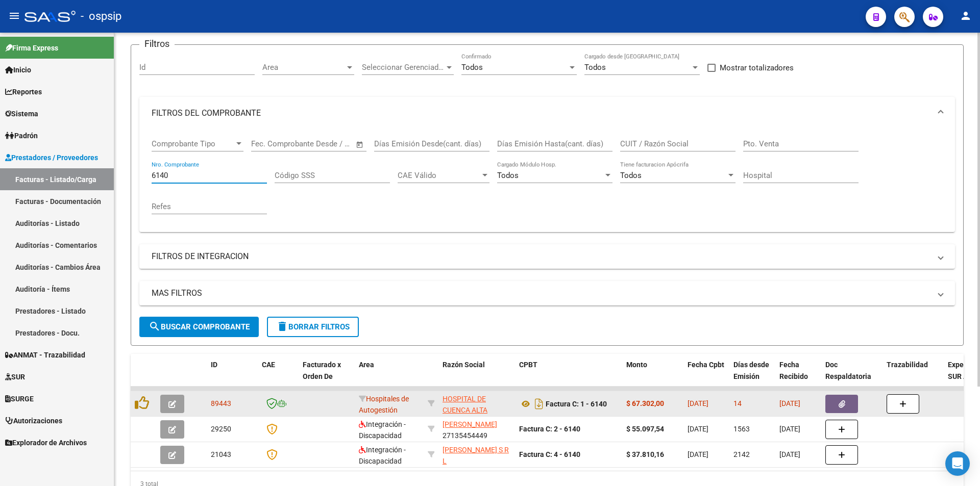  I want to click on datatable-header-cell: Area, so click(389, 376).